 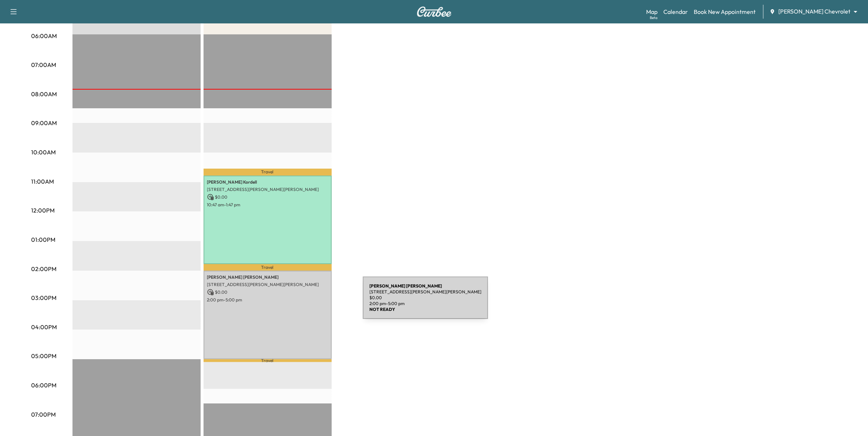 What do you see at coordinates (44, 356) in the screenshot?
I see `p: 05:00PM` at bounding box center [44, 356].